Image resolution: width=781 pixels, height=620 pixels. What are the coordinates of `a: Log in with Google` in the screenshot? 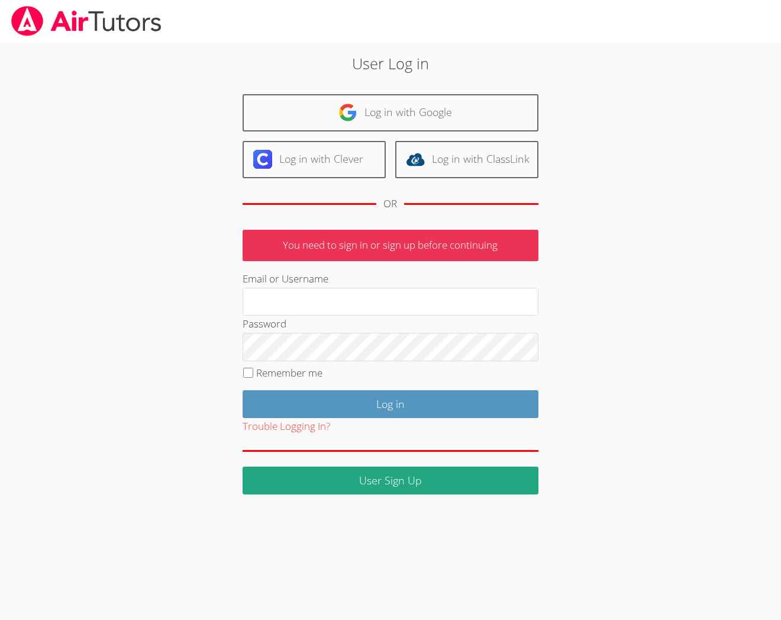 It's located at (391, 112).